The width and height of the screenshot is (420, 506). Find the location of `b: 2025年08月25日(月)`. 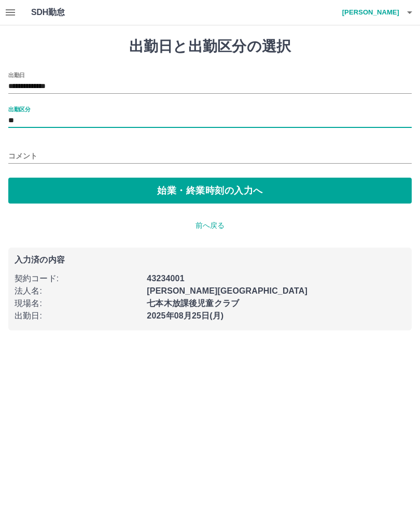

b: 2025年08月25日(月) is located at coordinates (185, 316).